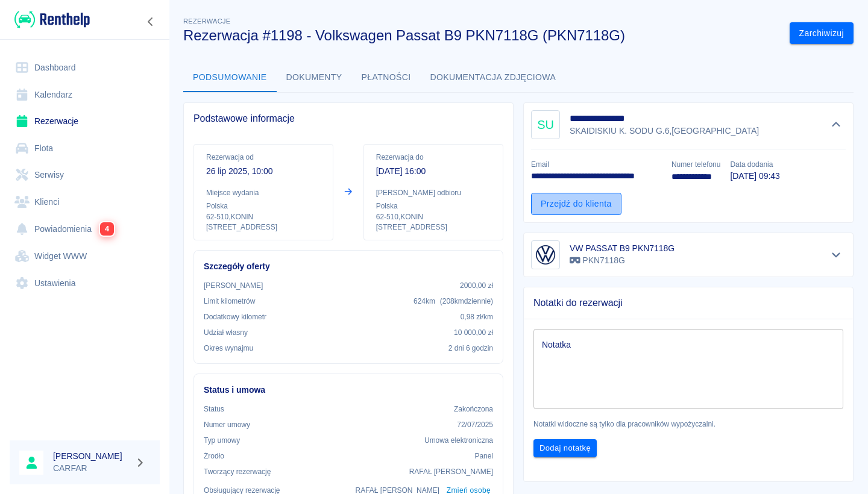  Describe the element at coordinates (493, 78) in the screenshot. I see `button: Dokumentacja zdjęciowa` at that location.